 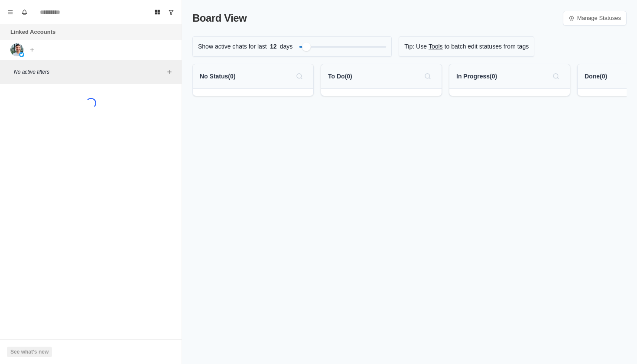 I want to click on p: Linked Accounts, so click(x=32, y=32).